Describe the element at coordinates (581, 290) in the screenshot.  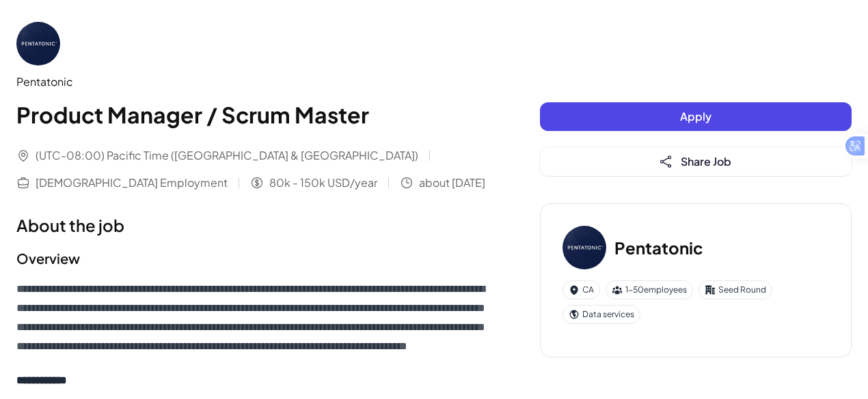
I see `div: CA` at that location.